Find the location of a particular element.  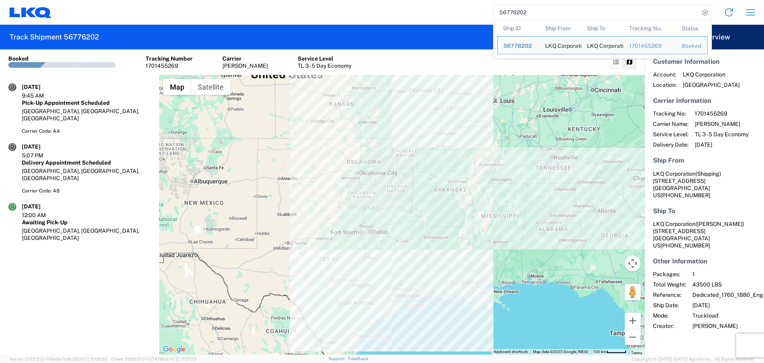

span: 1701455269 is located at coordinates (722, 113).